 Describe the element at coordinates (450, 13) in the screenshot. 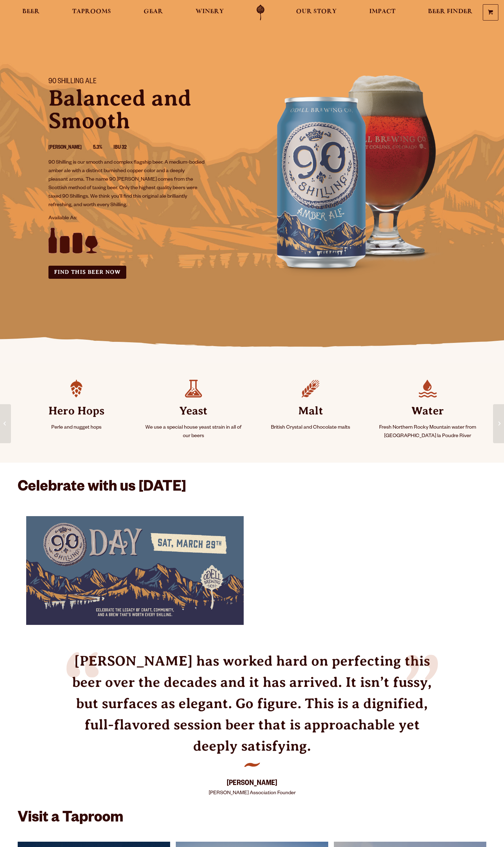

I see `a: Beer Finder` at that location.